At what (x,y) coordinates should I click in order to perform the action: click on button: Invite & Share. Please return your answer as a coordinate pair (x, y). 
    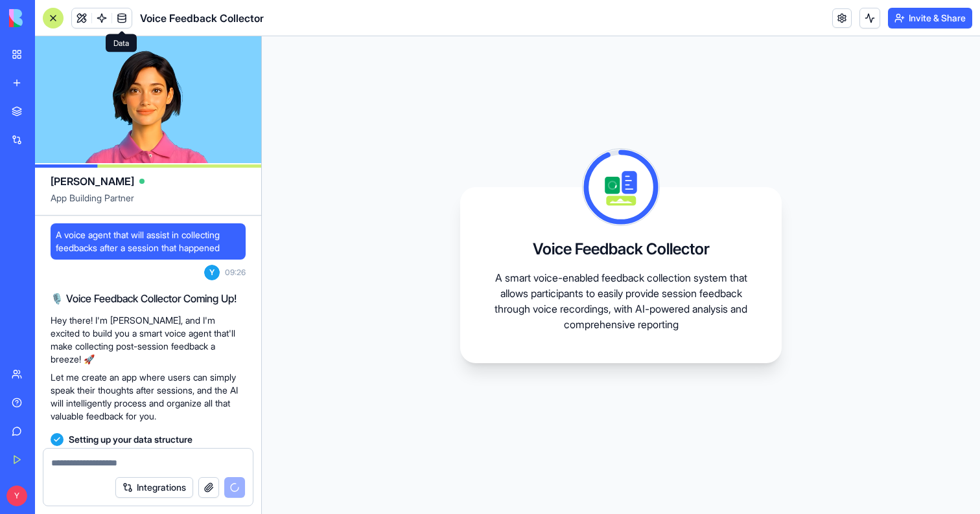
    Looking at the image, I should click on (930, 18).